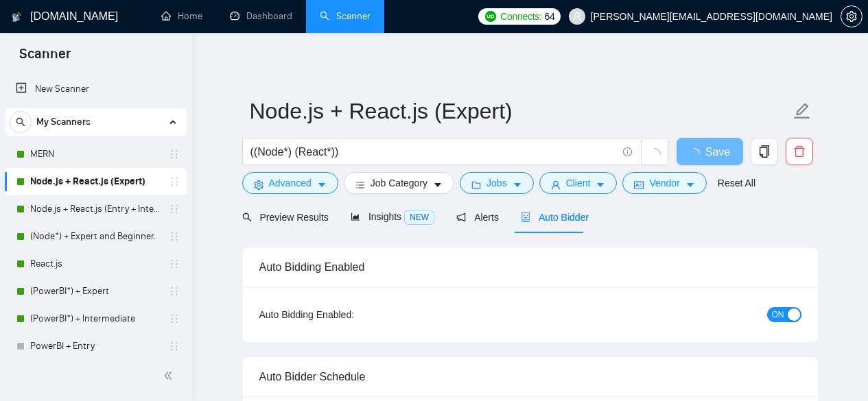 This screenshot has height=401, width=868. What do you see at coordinates (530, 376) in the screenshot?
I see `div: Auto Bidder Schedule` at bounding box center [530, 376].